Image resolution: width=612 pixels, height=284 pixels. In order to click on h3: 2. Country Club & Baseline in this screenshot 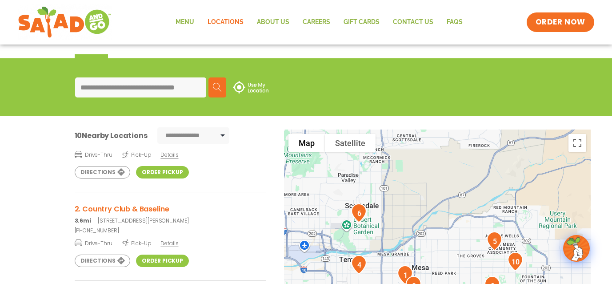, I will do `click(170, 209)`.